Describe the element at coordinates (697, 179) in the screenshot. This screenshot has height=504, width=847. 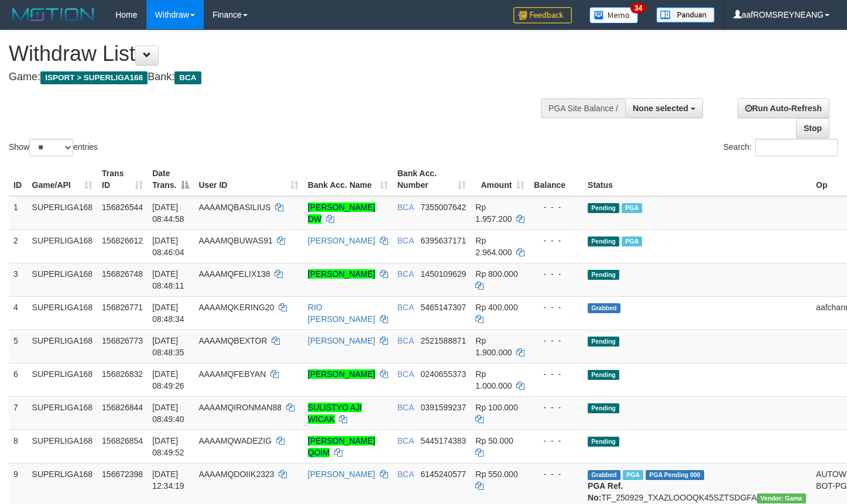
I see `th: Status` at that location.